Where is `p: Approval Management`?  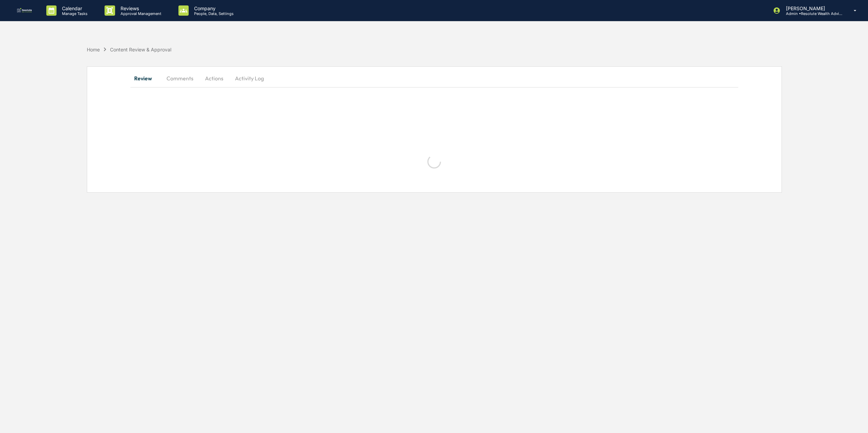
p: Approval Management is located at coordinates (140, 14).